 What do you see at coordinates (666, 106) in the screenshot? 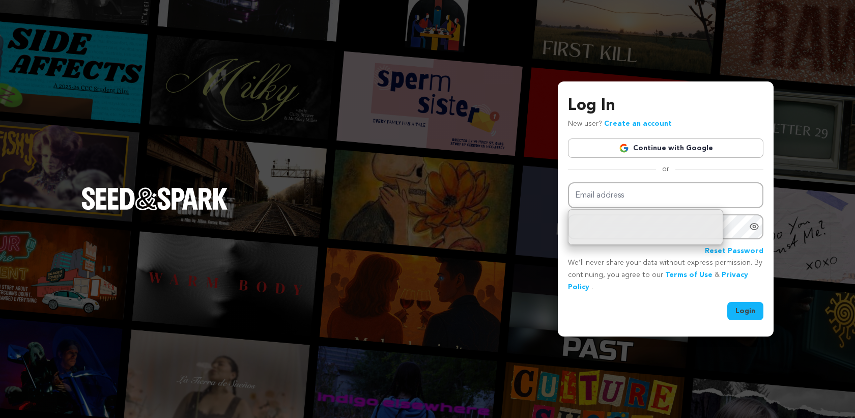
I see `h3: Log In` at bounding box center [666, 106].